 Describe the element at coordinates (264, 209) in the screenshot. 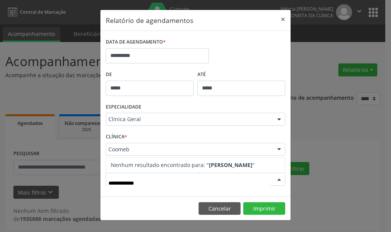

I see `button: Imprimir` at that location.